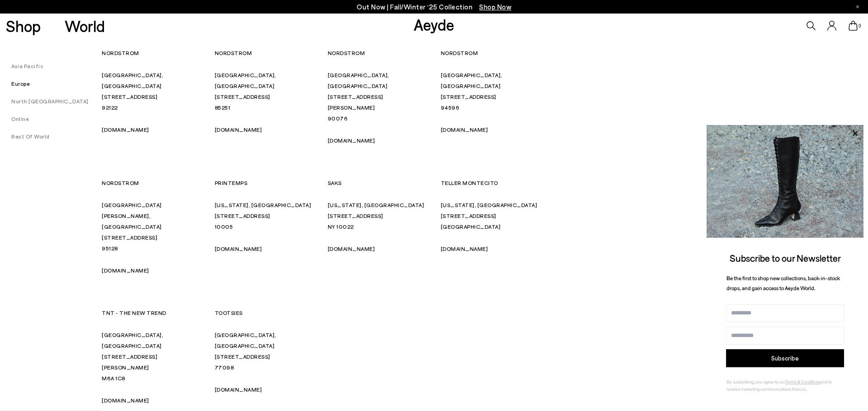 This screenshot has width=868, height=411. Describe the element at coordinates (785, 358) in the screenshot. I see `button: Subscribe` at that location.